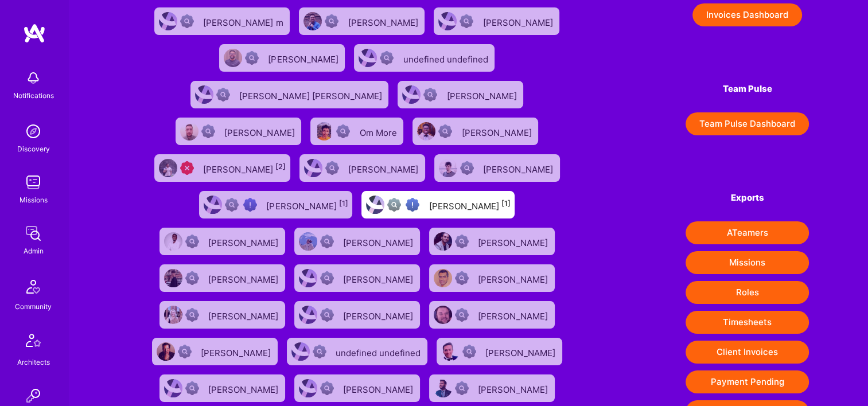 The width and height of the screenshot is (868, 406). I want to click on button: Invoices Dashboard, so click(747, 15).